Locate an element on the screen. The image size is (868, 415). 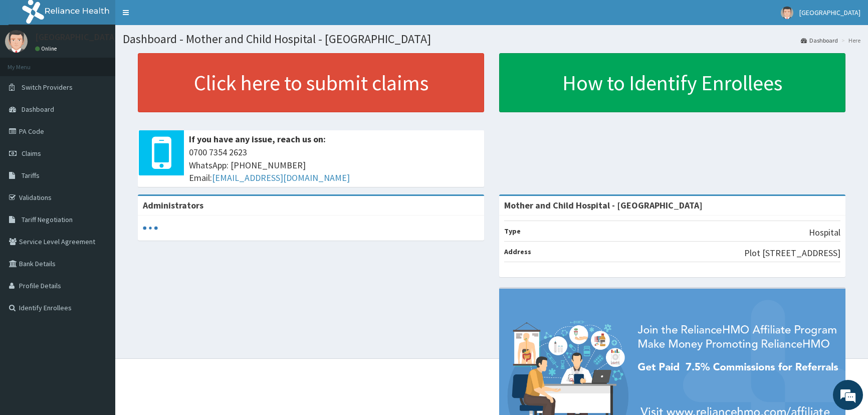
b: Type is located at coordinates (513, 231).